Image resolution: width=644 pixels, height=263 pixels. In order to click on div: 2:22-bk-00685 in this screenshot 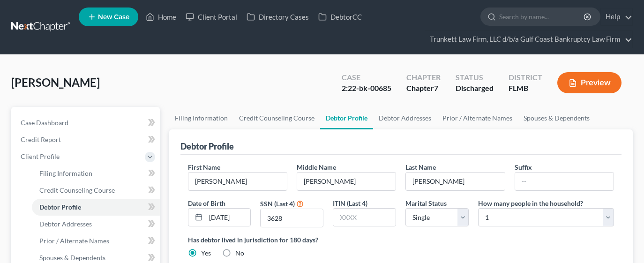, I will do `click(367, 88)`.